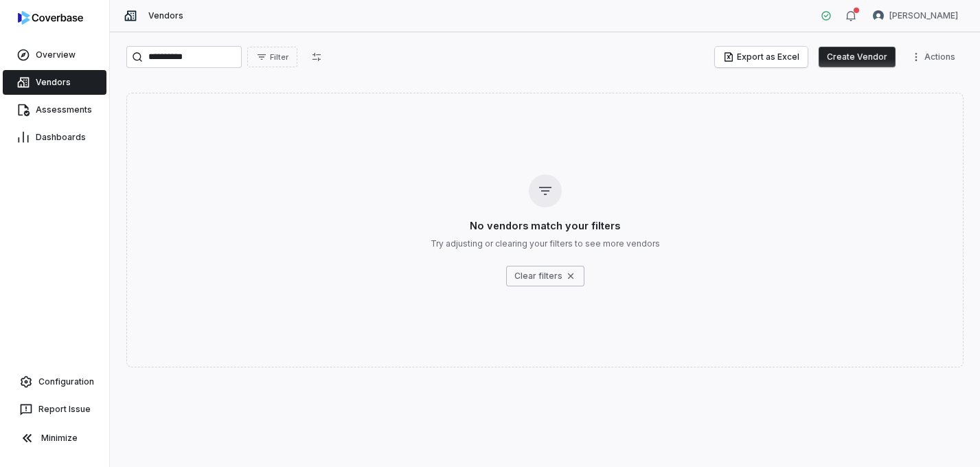  Describe the element at coordinates (54, 110) in the screenshot. I see `a: Assessments` at that location.